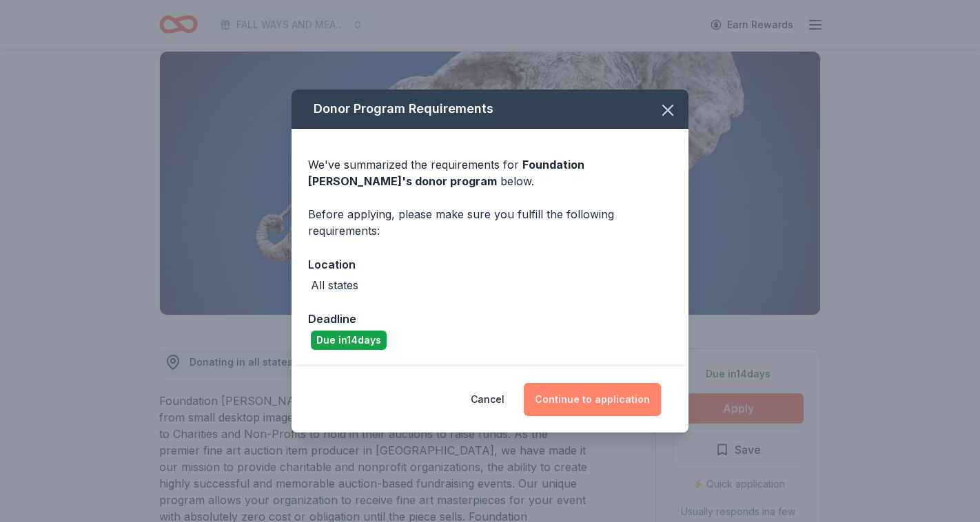 The height and width of the screenshot is (522, 980). What do you see at coordinates (490, 222) in the screenshot?
I see `div: Before applying, please make sure you fulfill the following requirements:` at bounding box center [490, 222].